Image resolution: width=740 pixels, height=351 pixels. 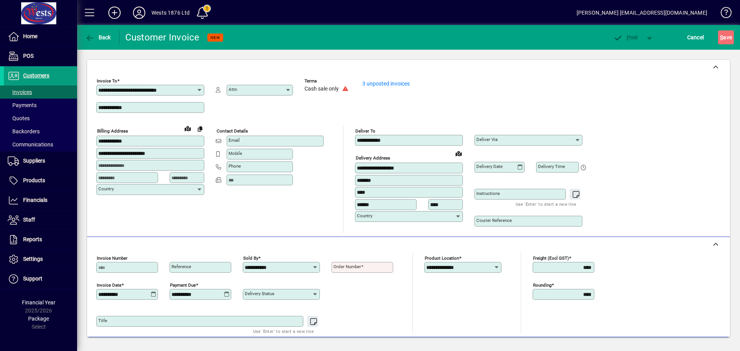 What do you see at coordinates (34, 161) in the screenshot?
I see `span: Suppliers` at bounding box center [34, 161].